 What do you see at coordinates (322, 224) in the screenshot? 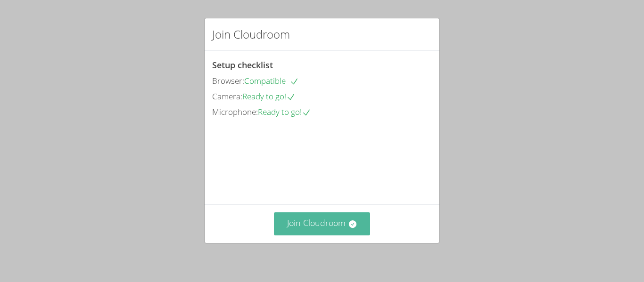
I see `button: Join Cloudroom` at bounding box center [322, 224].